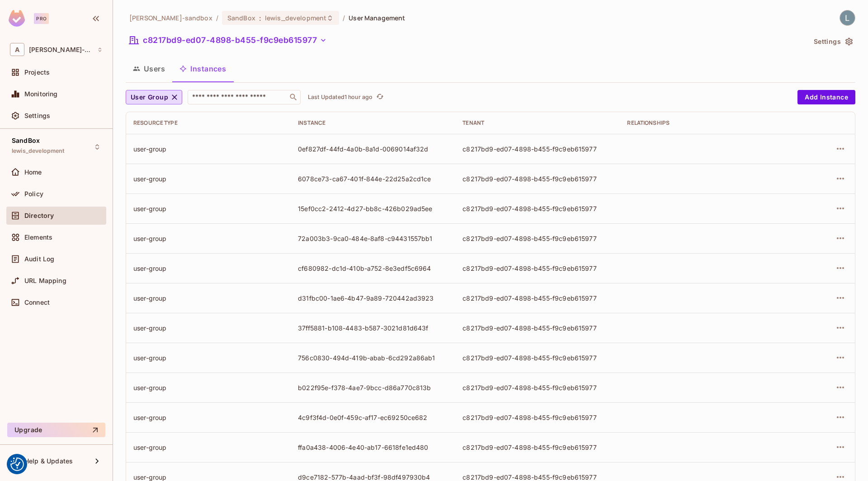 This screenshot has width=868, height=481. I want to click on div: 15ef0cc2-2412-4d27-bb8c-426b029ad5ee, so click(373, 208).